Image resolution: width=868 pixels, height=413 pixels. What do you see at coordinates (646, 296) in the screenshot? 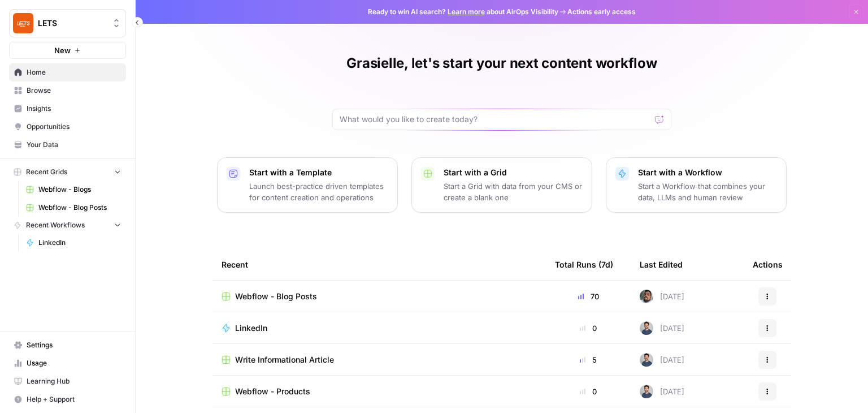
I see `img: u93l1oyz1g39q1i4vkrv6vz0p6p4` at bounding box center [646, 296].